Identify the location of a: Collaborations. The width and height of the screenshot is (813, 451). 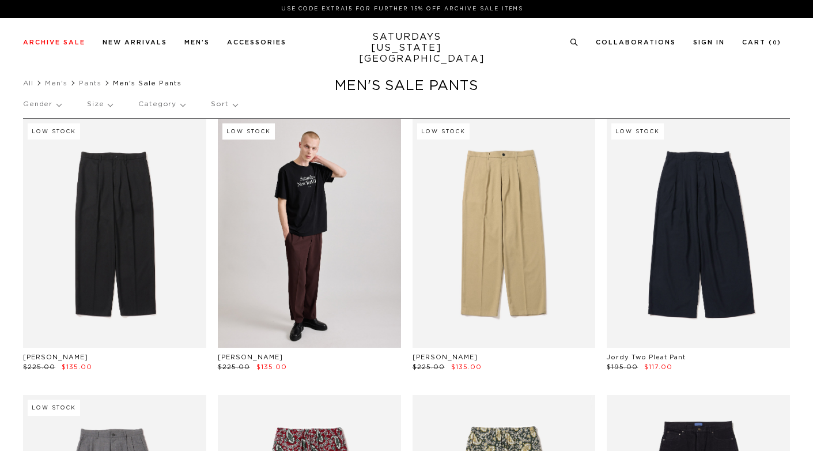
(636, 42).